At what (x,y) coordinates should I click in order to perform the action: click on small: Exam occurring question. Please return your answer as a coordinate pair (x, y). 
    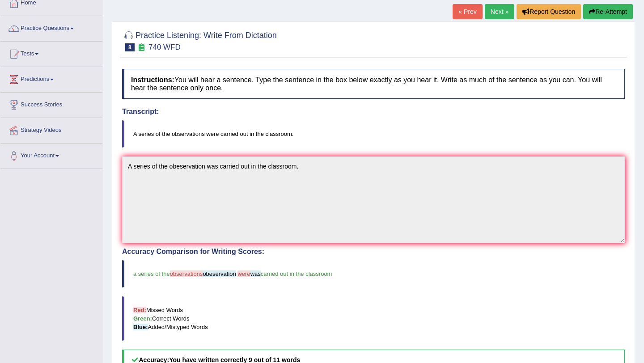
    Looking at the image, I should click on (141, 47).